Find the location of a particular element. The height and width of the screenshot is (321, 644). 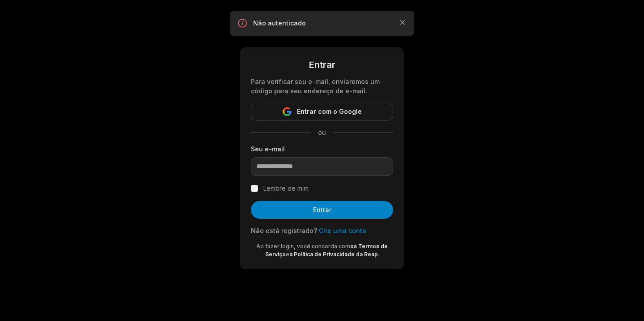

font: Não está registrado? is located at coordinates (284, 230).